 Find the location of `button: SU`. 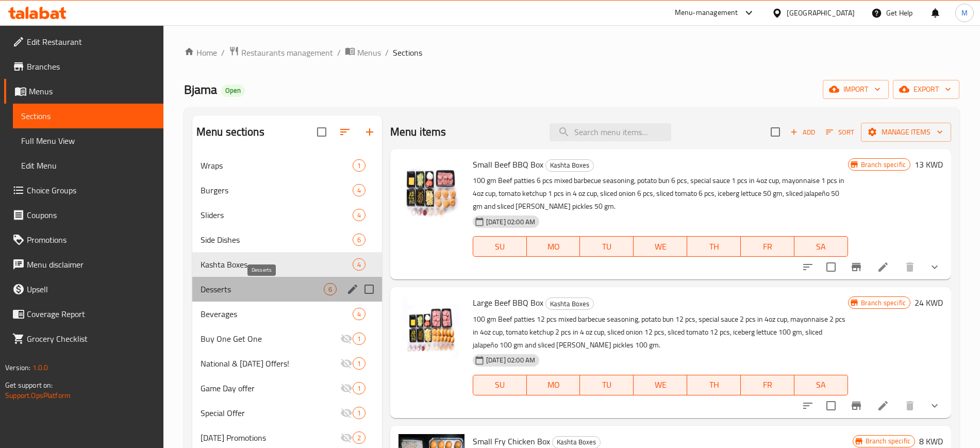

button: SU is located at coordinates (500, 247).